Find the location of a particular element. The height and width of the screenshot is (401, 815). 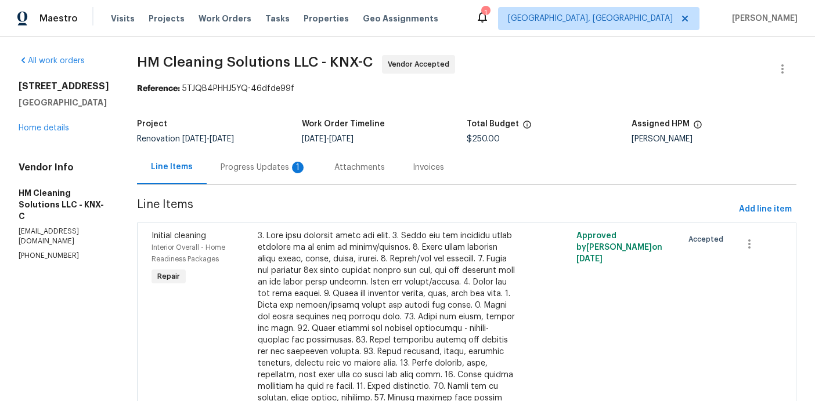

span: Add line item is located at coordinates (765, 209).